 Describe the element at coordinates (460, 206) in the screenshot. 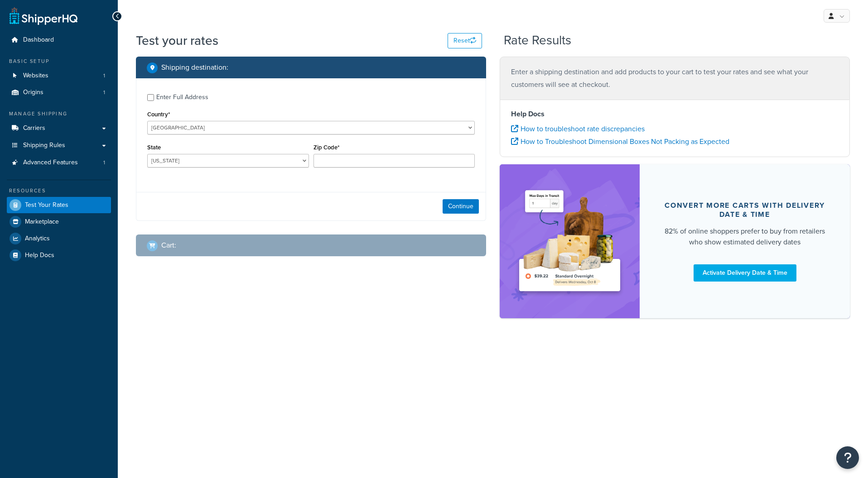

I see `button: Continue` at that location.